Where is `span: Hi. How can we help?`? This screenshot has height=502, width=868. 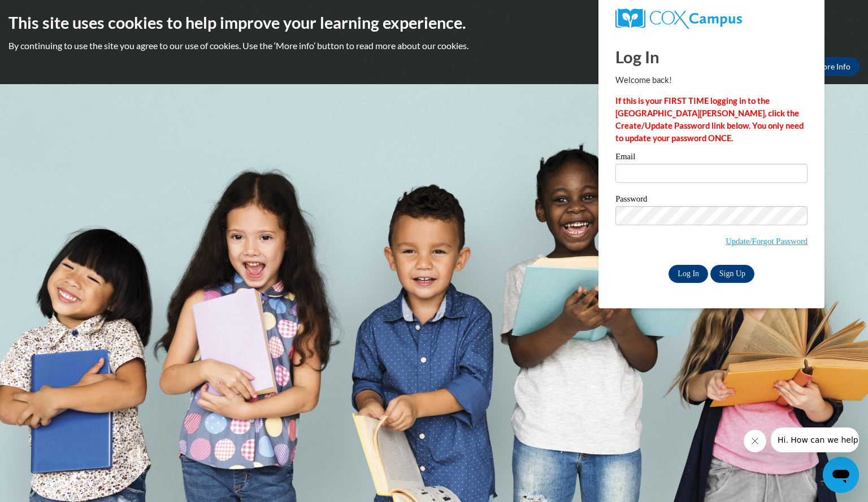
span: Hi. How can we help? is located at coordinates (49, 12).